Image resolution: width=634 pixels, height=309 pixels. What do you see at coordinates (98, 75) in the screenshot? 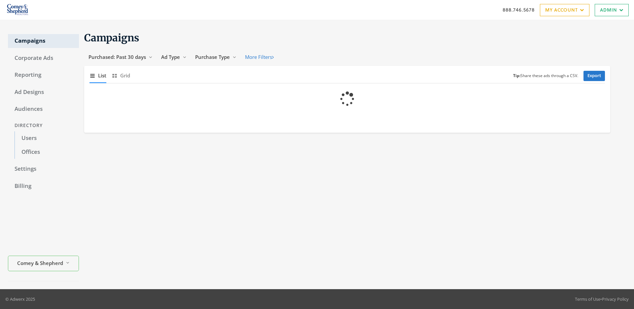
I see `button: List` at bounding box center [98, 75].